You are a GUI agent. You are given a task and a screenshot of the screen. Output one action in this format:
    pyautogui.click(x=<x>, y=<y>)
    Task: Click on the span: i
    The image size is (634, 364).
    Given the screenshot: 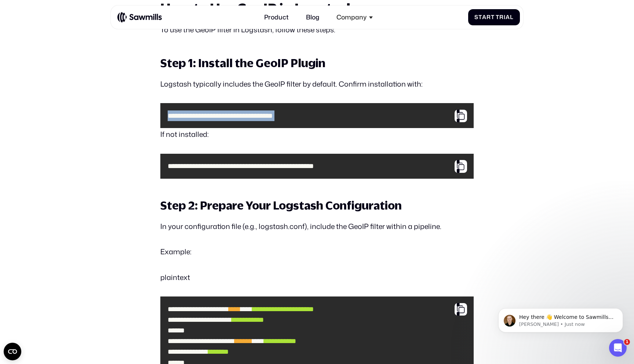 What is the action you would take?
    pyautogui.click(x=504, y=17)
    